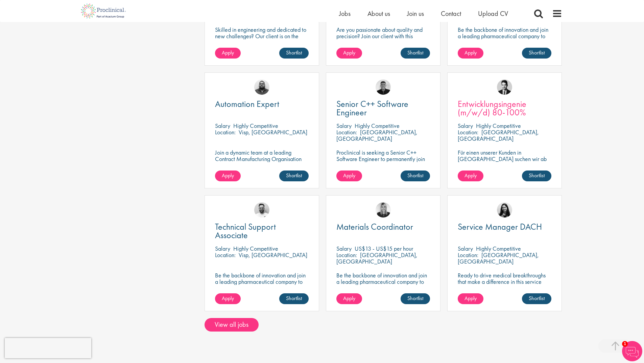 The height and width of the screenshot is (363, 644). What do you see at coordinates (451, 13) in the screenshot?
I see `a: Contact` at bounding box center [451, 13].